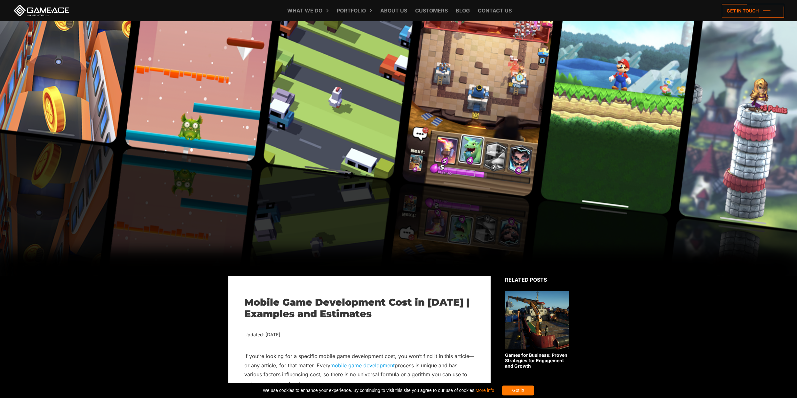  Describe the element at coordinates (537, 330) in the screenshot. I see `a: Games for Business: Proven Strategies for Engagement and Growth` at that location.